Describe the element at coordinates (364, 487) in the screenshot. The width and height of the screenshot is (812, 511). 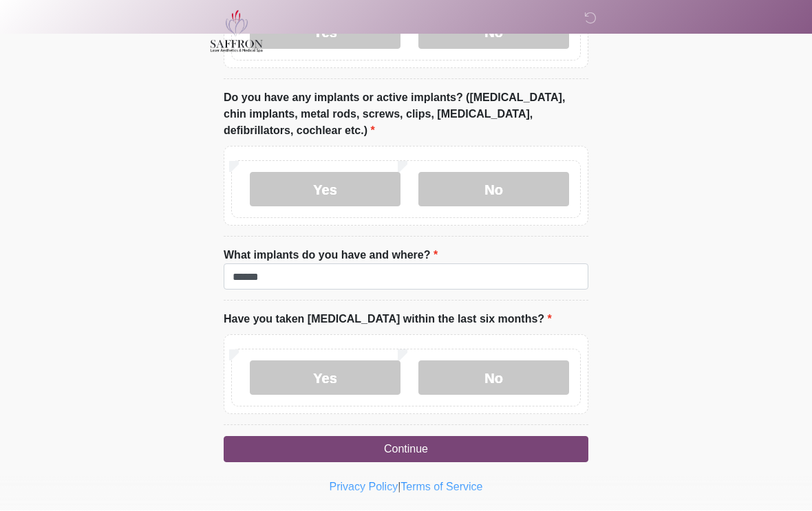
I see `a: Privacy Policy` at that location.